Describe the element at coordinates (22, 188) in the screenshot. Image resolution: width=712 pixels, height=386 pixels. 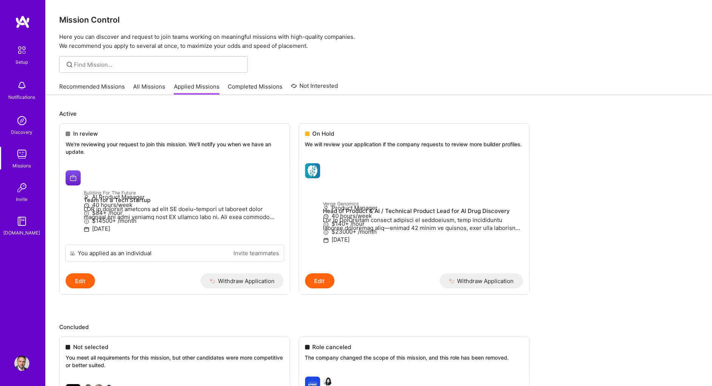
I see `img: Invite` at that location.